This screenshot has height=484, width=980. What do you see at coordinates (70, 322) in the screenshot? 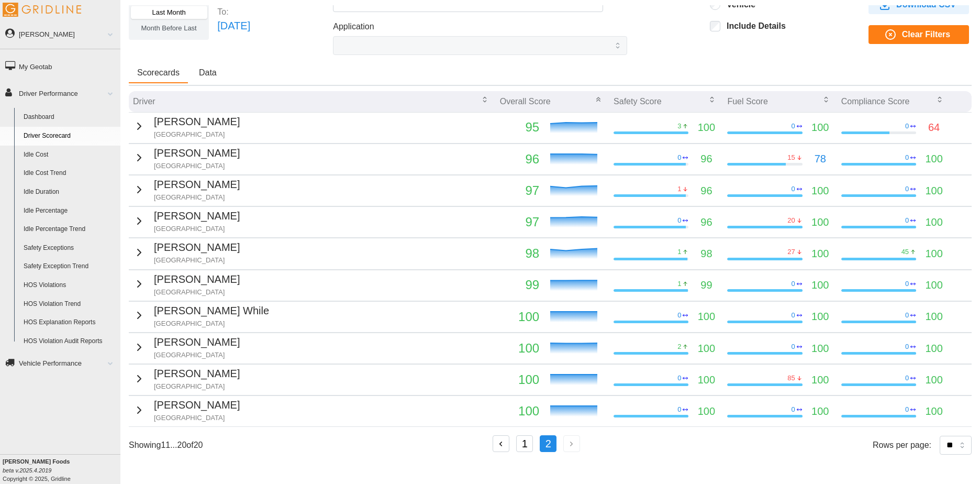
I see `a: HOS Explanation Reports` at bounding box center [70, 322].